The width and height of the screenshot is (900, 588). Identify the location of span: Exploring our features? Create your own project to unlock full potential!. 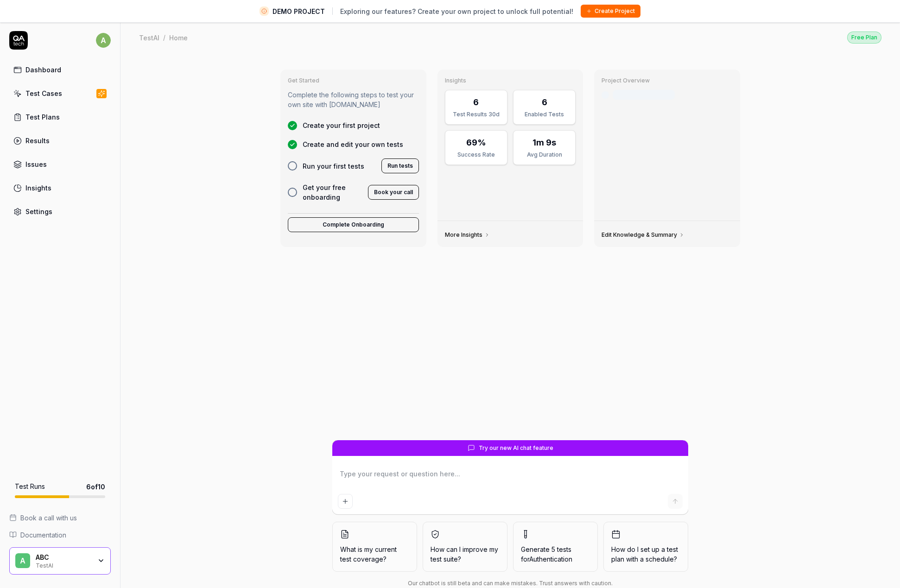
(457, 11).